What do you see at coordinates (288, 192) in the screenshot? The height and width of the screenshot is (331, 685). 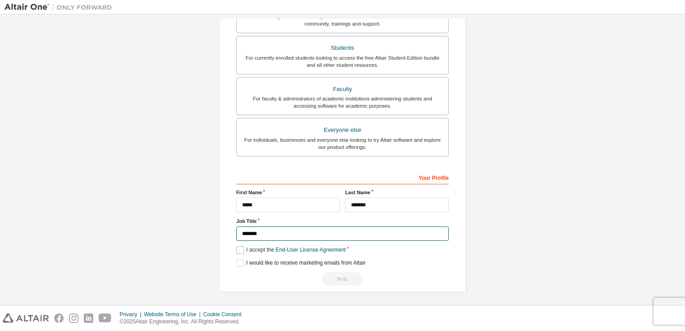 I see `label: First Name` at bounding box center [288, 192].